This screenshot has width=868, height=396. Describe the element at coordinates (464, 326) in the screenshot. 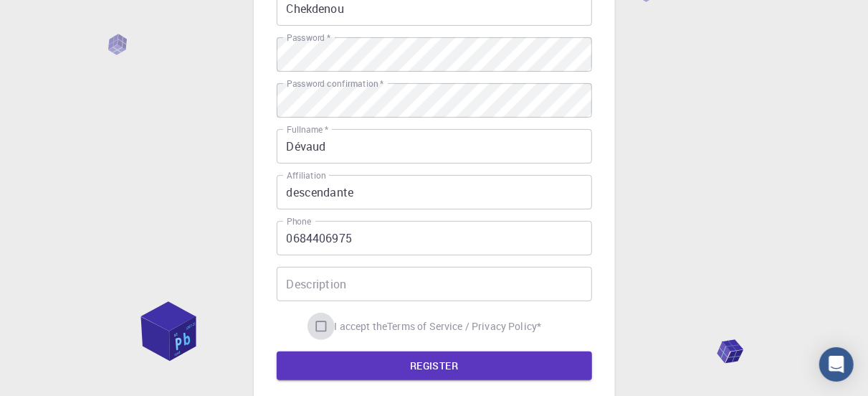

I see `a: Terms of Service / Privacy Policy*` at that location.